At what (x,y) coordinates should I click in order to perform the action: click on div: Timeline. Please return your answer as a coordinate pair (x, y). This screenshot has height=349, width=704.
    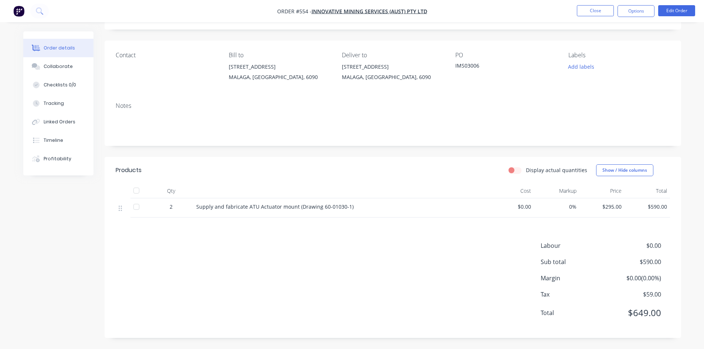
    Looking at the image, I should click on (53, 141).